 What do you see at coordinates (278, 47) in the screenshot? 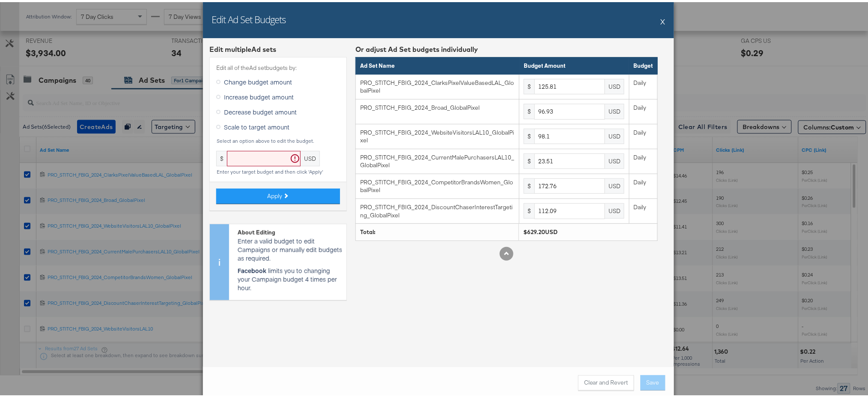
I see `div: Edit multiple Ad set s` at bounding box center [278, 47].